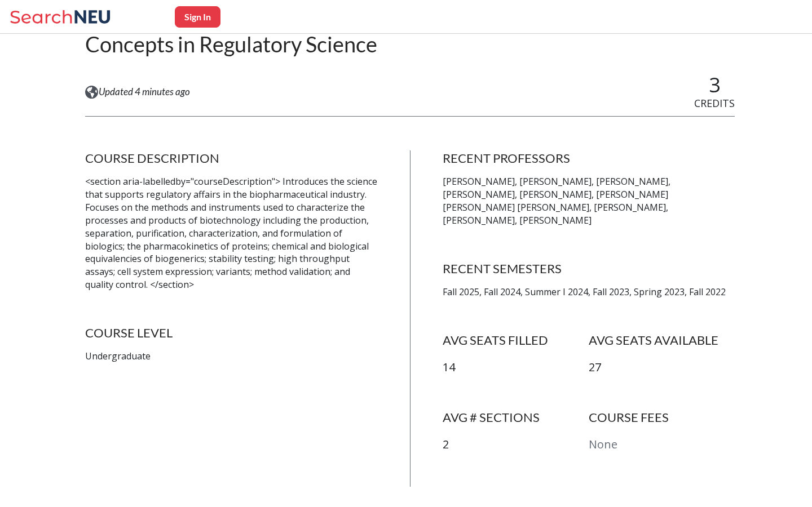 This screenshot has width=812, height=507. I want to click on h4: RECENT SEMESTERS, so click(588, 269).